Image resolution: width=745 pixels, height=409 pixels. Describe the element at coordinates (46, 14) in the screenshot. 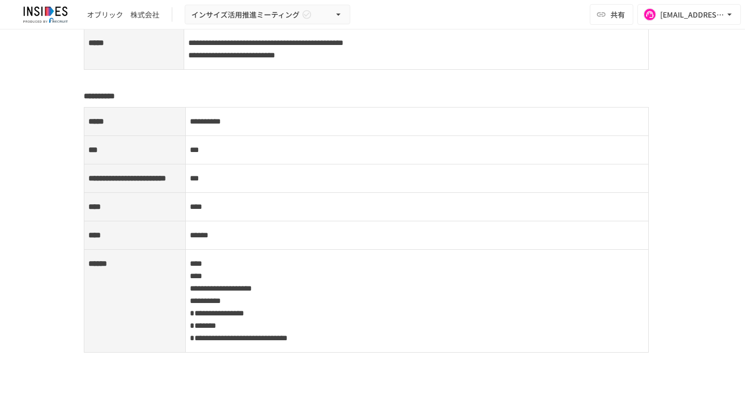

I see `img: JmGSPSkPjKwBq77AtHmwC7bJguQHJlCRQfAXtnx4WuV` at that location.